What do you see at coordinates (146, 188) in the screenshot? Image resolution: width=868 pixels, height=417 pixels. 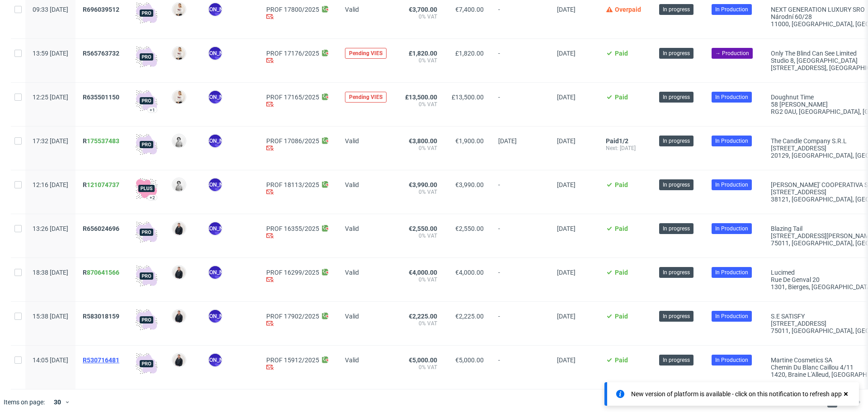 I see `img: plus-icon.676465ae8f3a83198b3f.png` at bounding box center [146, 188].